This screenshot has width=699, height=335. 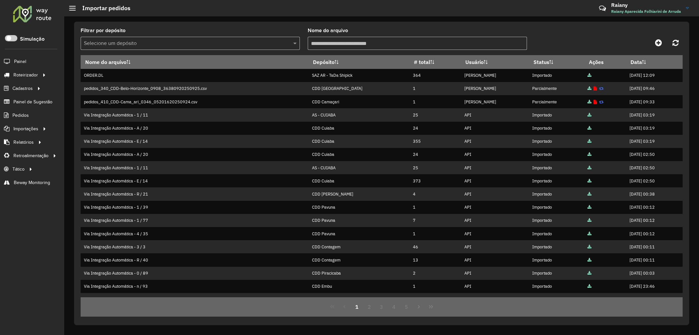 What do you see at coordinates (646, 11) in the screenshot?
I see `span: Raiany Aparecida Folhiarini de Arruda` at bounding box center [646, 11].